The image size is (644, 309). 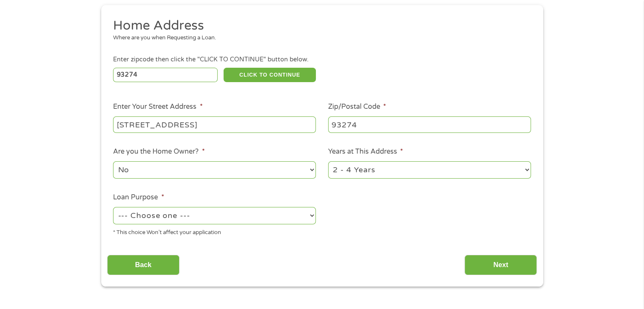 What do you see at coordinates (143, 265) in the screenshot?
I see `input: Back` at bounding box center [143, 265].